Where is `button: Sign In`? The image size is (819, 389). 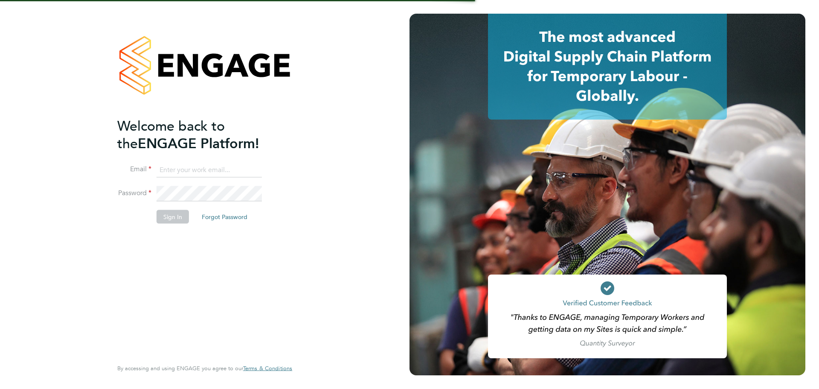
button: Sign In is located at coordinates (173, 217).